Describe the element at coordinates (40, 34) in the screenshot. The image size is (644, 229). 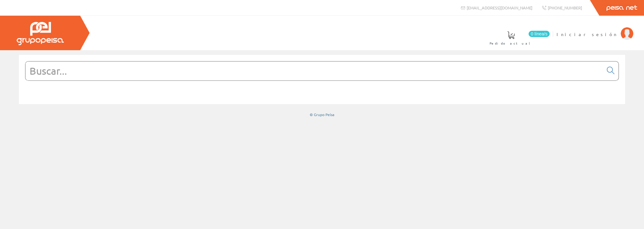
I see `img: Grupo Peisa` at that location.